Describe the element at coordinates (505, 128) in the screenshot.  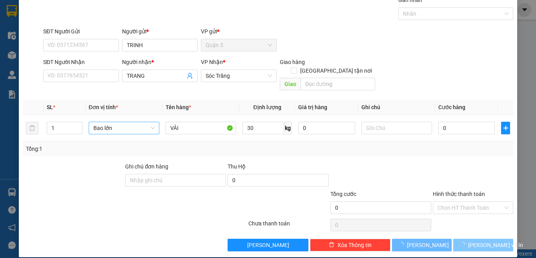
I see `span: plus` at that location.